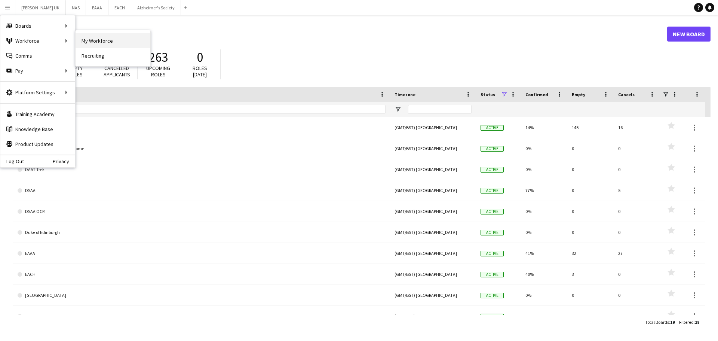 Image resolution: width=718 pixels, height=341 pixels. What do you see at coordinates (440, 109) in the screenshot?
I see `input: Timezone Filter Input` at bounding box center [440, 109].